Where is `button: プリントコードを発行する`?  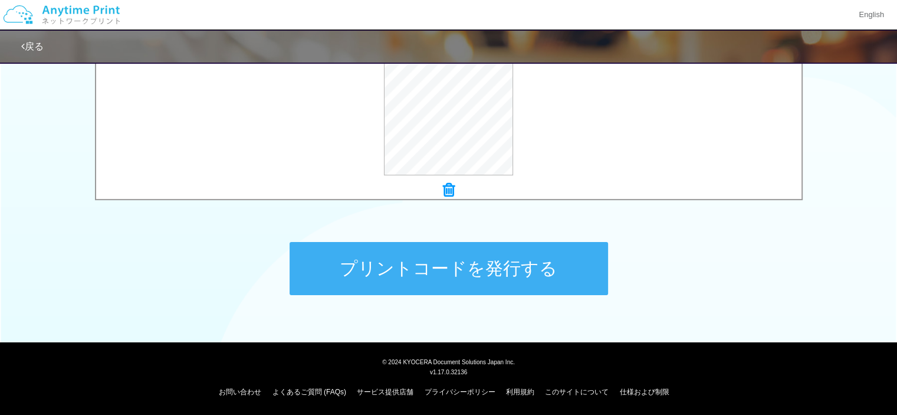
button: プリントコードを発行する is located at coordinates (449, 268).